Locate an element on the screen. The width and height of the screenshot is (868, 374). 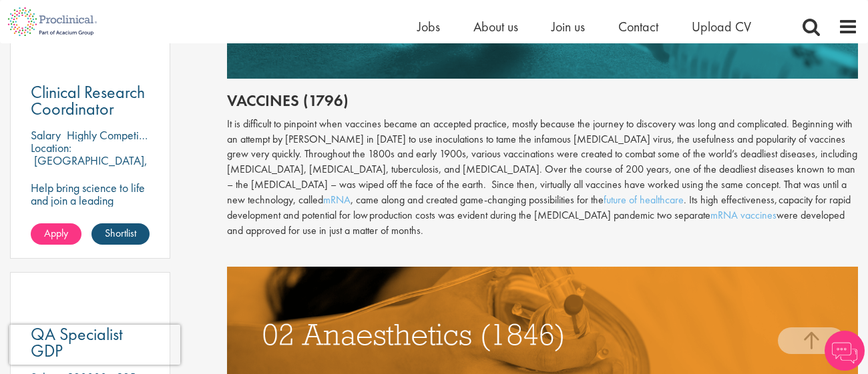
p: Highly Competitive is located at coordinates (111, 134).